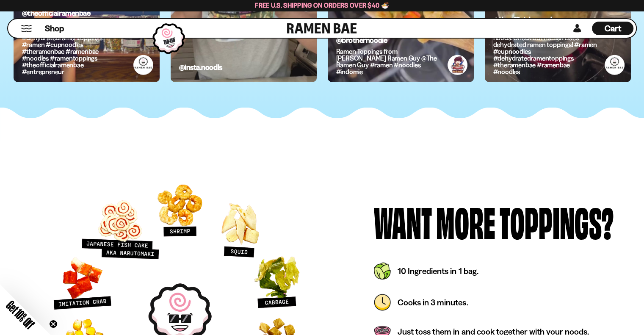 The image size is (644, 335). I want to click on p: This is a story of why i started a Ramen toppings company. #dehydratedramentoppings #ramen #cupno..., so click(74, 47).